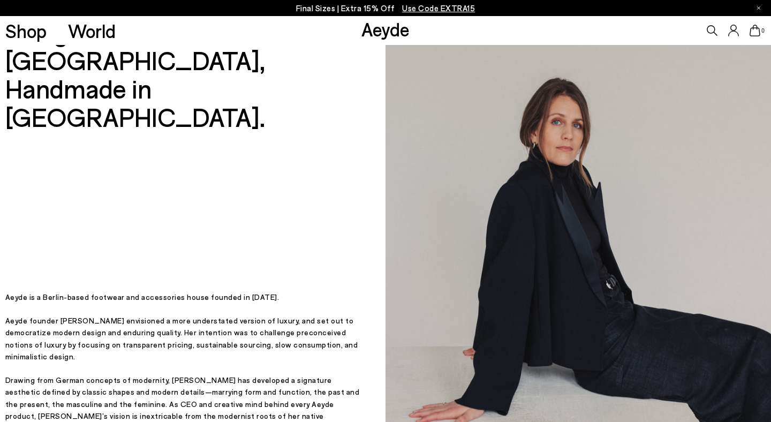  What do you see at coordinates (386, 8) in the screenshot?
I see `p: Final Sizes | Extra 15% Off` at bounding box center [386, 8].